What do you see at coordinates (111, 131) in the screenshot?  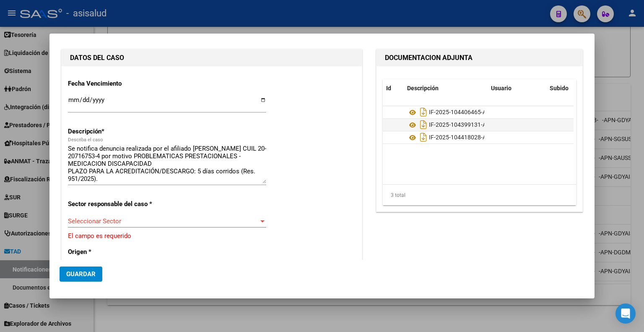 I see `p: Descripción` at bounding box center [111, 131].